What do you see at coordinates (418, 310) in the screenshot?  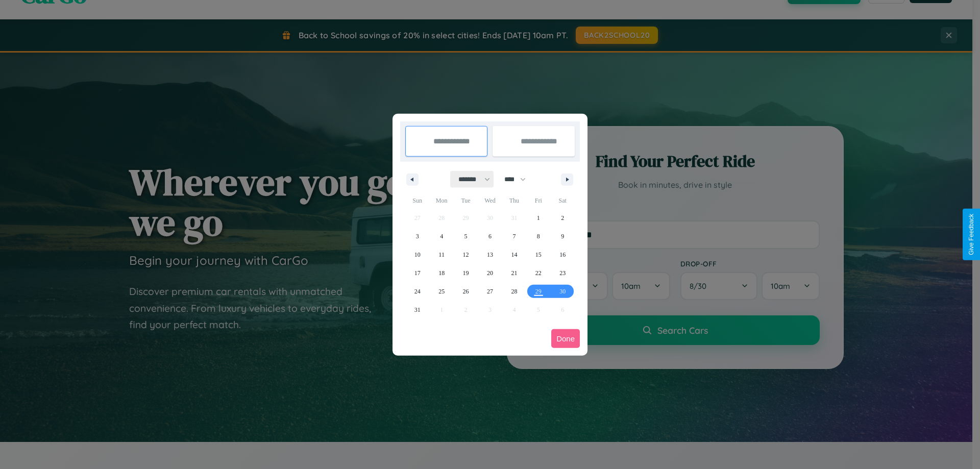 I see `span: 31` at bounding box center [418, 310].